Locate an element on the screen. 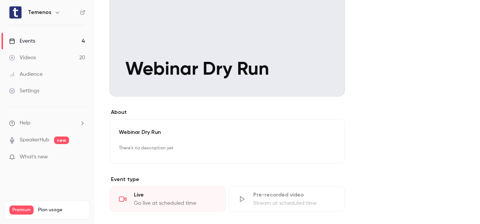  div: Pre-recorded video is located at coordinates (295, 195).